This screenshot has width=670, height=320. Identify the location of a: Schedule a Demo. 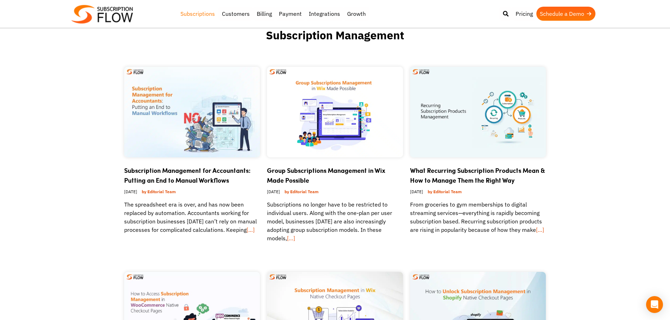
(566, 14).